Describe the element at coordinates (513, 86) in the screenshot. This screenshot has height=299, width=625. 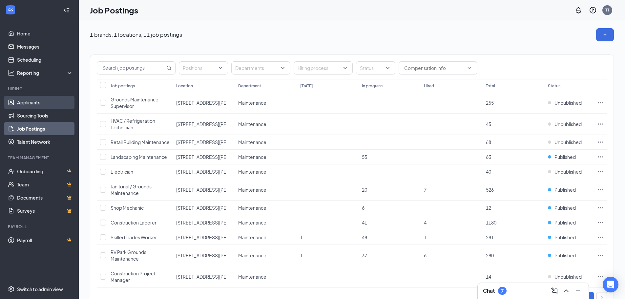
I see `th: Total` at that location.